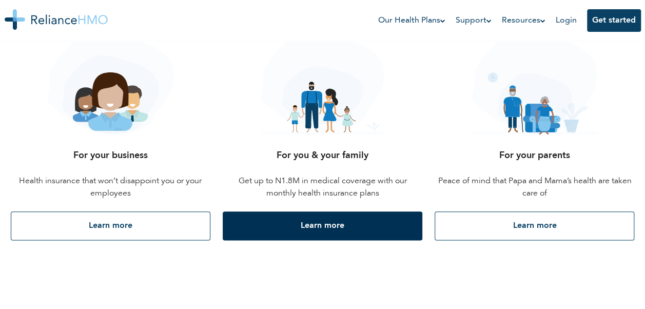  What do you see at coordinates (523, 21) in the screenshot?
I see `a: Resources` at bounding box center [523, 21].